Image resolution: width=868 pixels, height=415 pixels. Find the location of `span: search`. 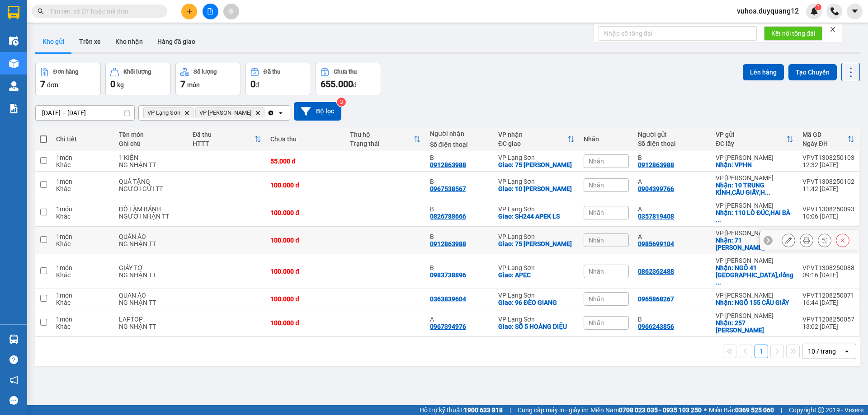

span: search is located at coordinates (41, 12).